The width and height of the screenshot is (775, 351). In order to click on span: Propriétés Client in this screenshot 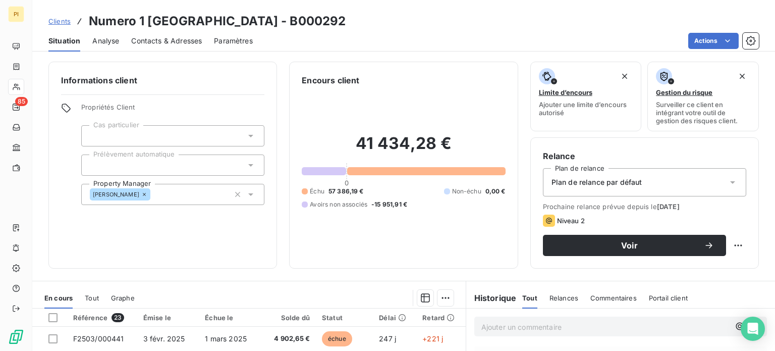, I will do `click(173, 110)`.